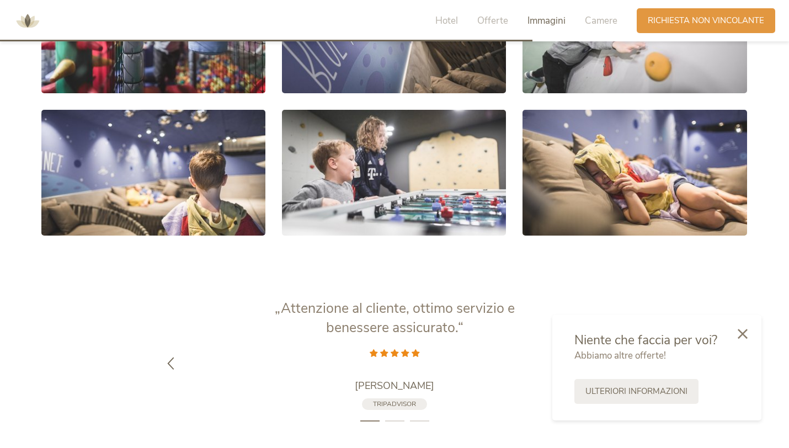 The height and width of the screenshot is (448, 789). I want to click on span: Niente che faccia per voi?, so click(646, 340).